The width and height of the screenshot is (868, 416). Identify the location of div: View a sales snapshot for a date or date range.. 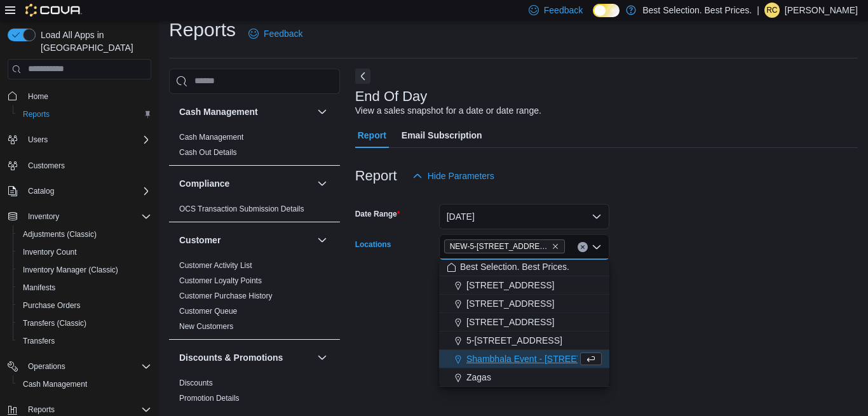
(448, 111).